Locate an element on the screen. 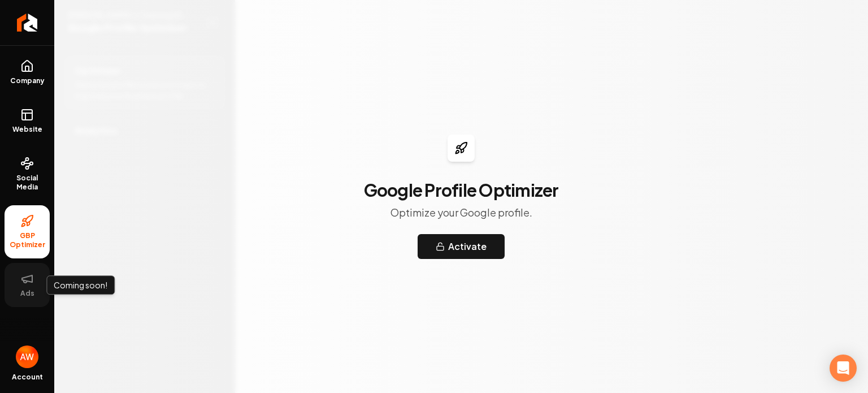  span: Ads is located at coordinates (27, 294).